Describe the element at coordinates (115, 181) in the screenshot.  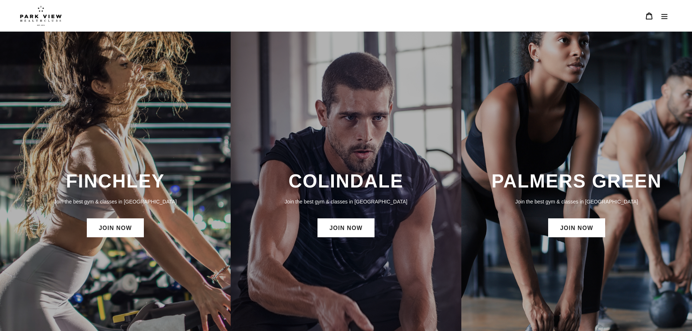
I see `h3: FINCHLEY` at that location.